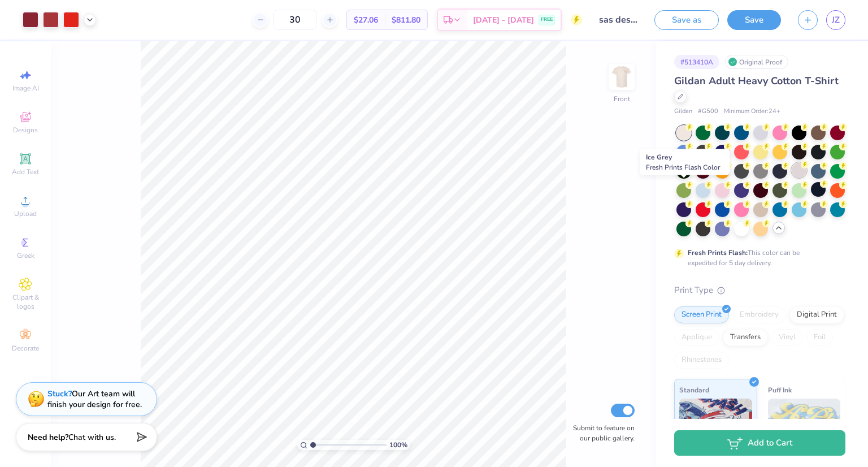  What do you see at coordinates (26, 172) in the screenshot?
I see `span: Add Text` at bounding box center [26, 172].